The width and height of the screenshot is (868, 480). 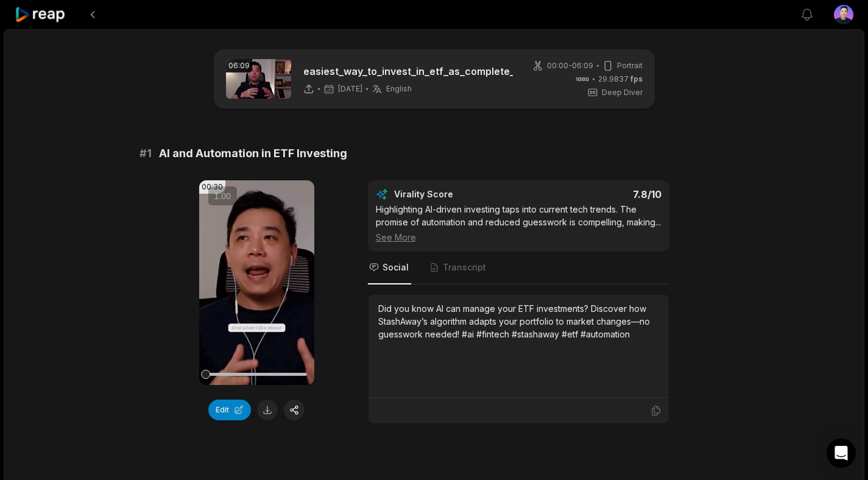 I want to click on span: # 1, so click(x=146, y=153).